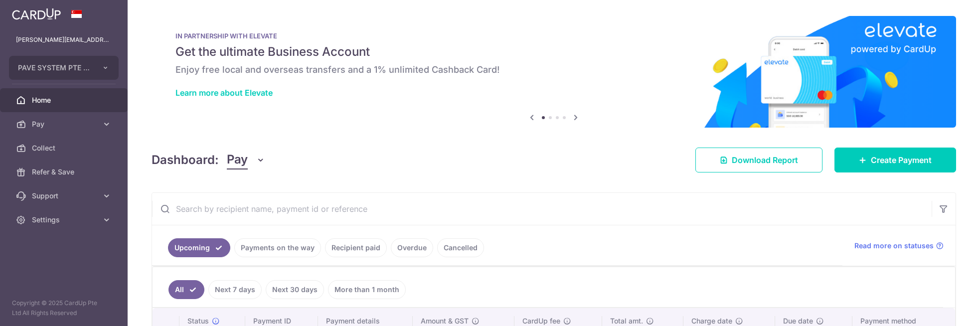 This screenshot has height=326, width=980. I want to click on a: Payments on the way, so click(278, 248).